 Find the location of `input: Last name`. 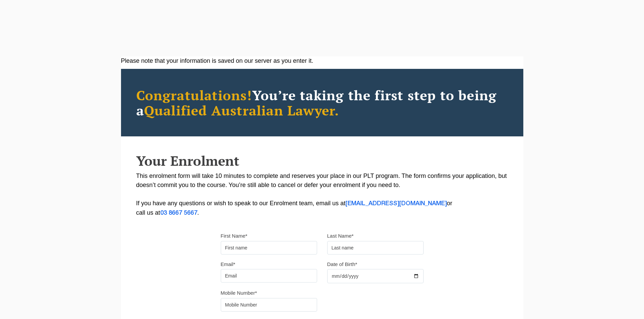

input: Last name is located at coordinates (375, 248).